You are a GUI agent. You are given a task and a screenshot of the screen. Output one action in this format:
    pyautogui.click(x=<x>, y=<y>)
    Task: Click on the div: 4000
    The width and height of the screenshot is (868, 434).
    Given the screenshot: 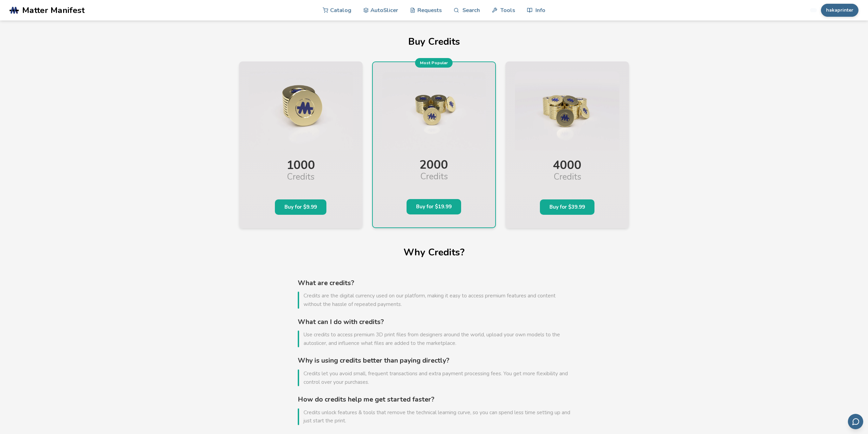 What is the action you would take?
    pyautogui.click(x=567, y=162)
    